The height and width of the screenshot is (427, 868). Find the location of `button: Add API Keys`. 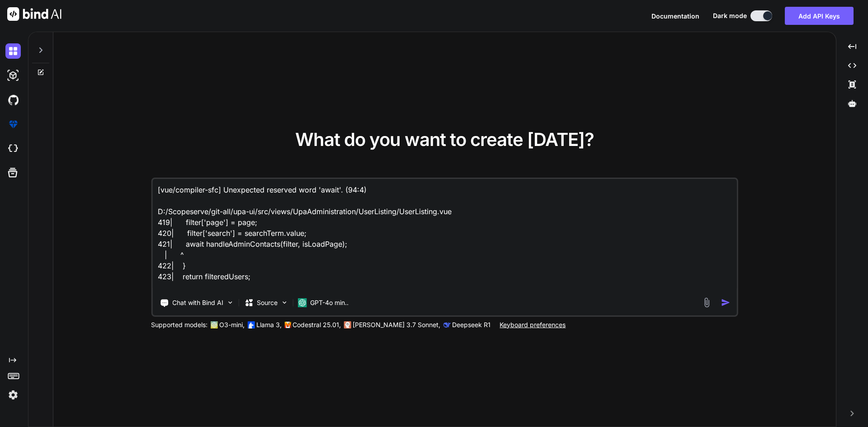

button: Add API Keys is located at coordinates (819, 16).